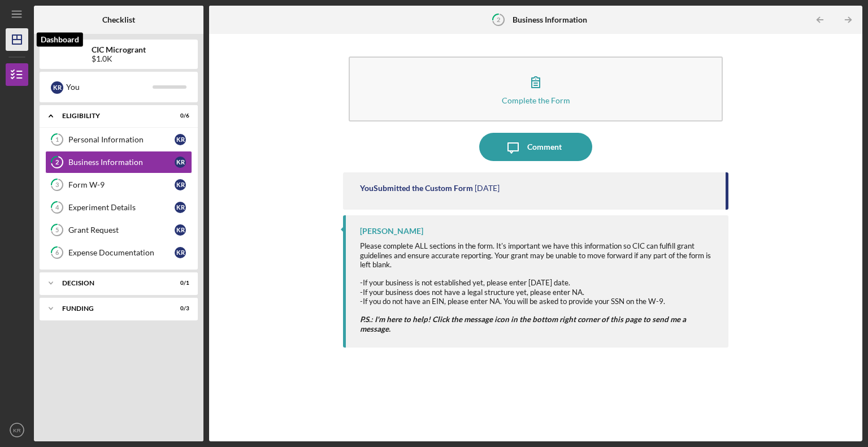 The width and height of the screenshot is (868, 447). I want to click on tspan: 5, so click(57, 230).